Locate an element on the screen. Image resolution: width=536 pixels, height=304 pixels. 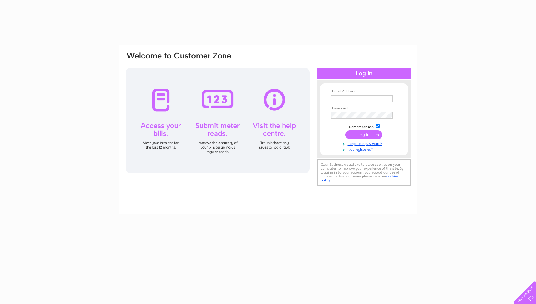
a: cookies policy is located at coordinates (360, 178).